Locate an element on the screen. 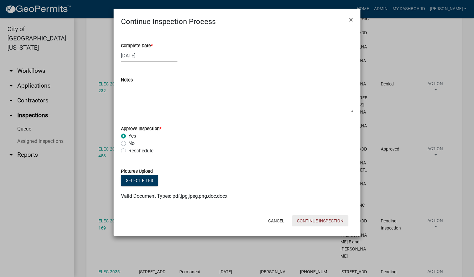 Image resolution: width=474 pixels, height=277 pixels. button: Continue Inspection is located at coordinates (320, 221).